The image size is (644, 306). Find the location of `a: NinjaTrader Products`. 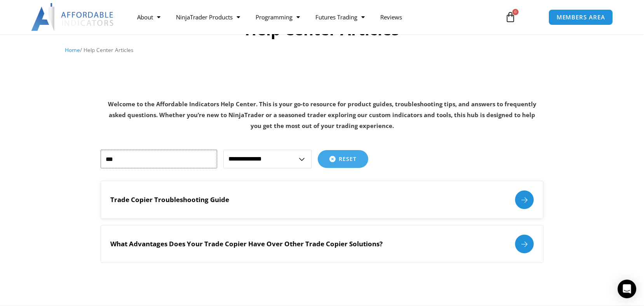

a: NinjaTrader Products is located at coordinates (208, 17).